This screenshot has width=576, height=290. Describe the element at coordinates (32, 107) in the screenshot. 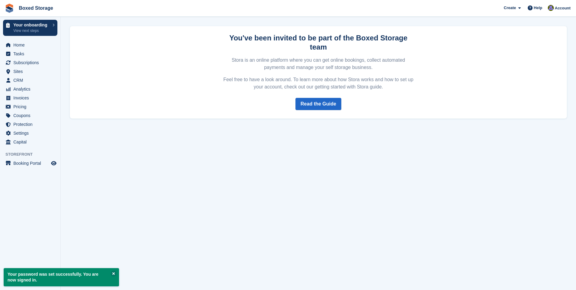

I see `span: Pricing` at that location.